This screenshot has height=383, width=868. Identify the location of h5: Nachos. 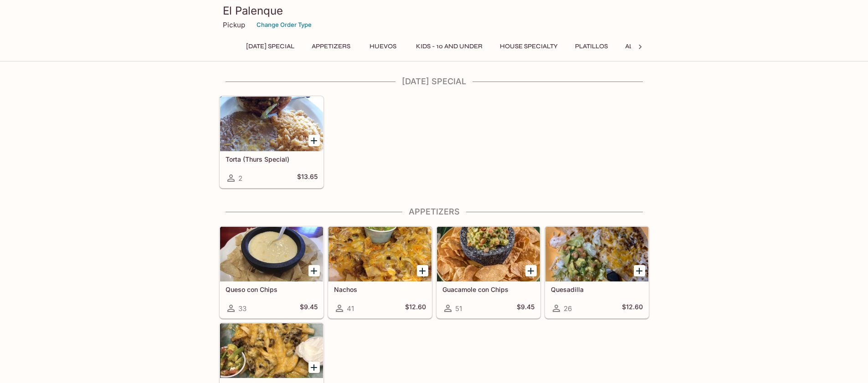
(380, 290).